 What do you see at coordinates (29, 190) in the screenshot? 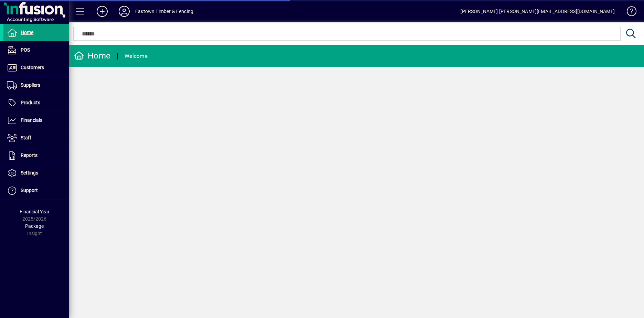
I see `span: Support` at bounding box center [29, 190].